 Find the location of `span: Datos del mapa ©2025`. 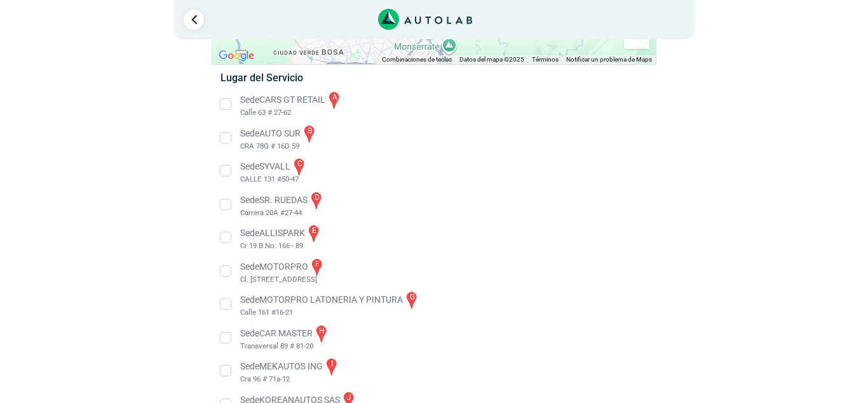

span: Datos del mapa ©2025 is located at coordinates (492, 59).